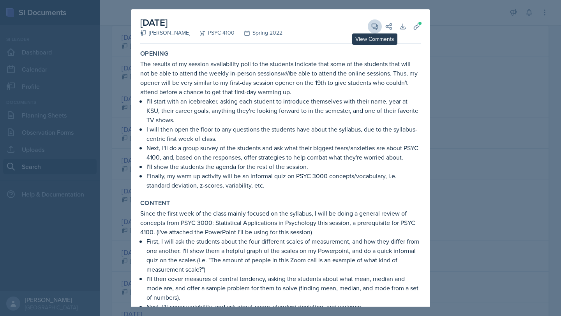 The image size is (561, 316). Describe the element at coordinates (285, 73) in the screenshot. I see `em: will` at that location.